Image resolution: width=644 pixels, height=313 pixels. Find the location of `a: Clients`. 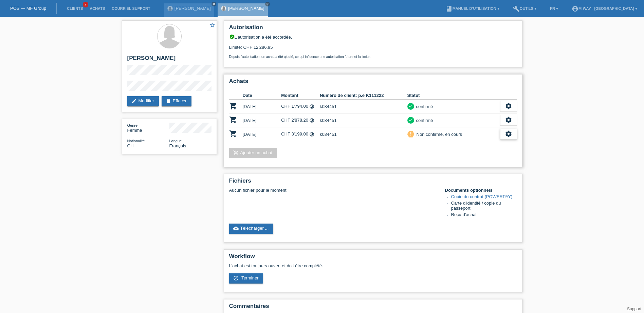

a: Clients is located at coordinates (75, 9).